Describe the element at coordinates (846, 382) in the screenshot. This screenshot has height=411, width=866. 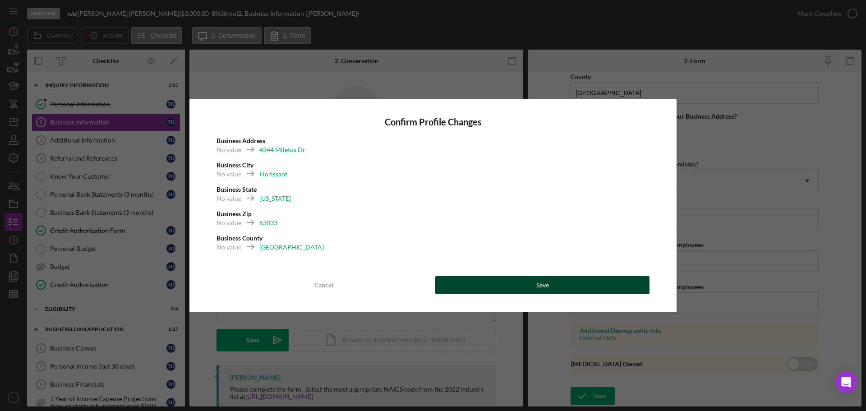
I see `div: Open Intercom Messenger` at that location.